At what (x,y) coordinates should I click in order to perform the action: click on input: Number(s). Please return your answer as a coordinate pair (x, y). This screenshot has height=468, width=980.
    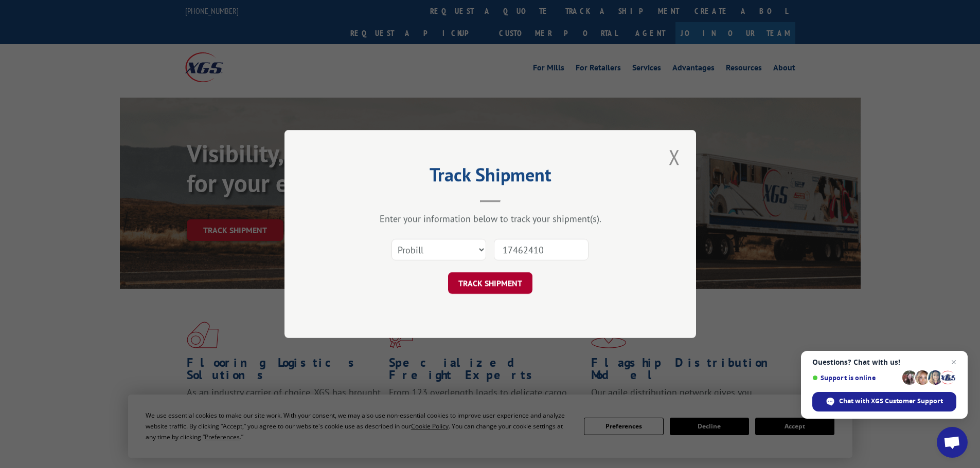
    Looking at the image, I should click on (541, 249).